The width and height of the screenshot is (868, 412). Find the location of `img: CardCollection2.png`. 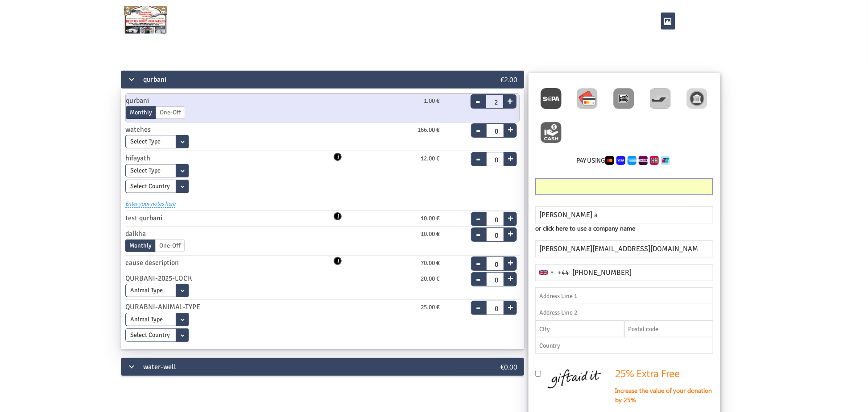

img: CardCollection2.png is located at coordinates (610, 161).